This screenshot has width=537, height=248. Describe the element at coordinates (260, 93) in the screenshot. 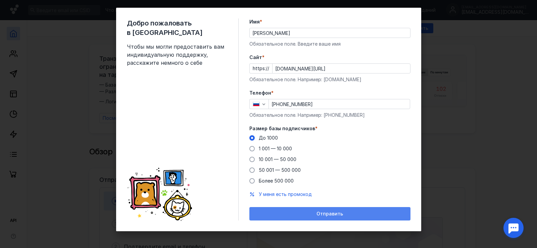

I see `span: Телефон` at that location.